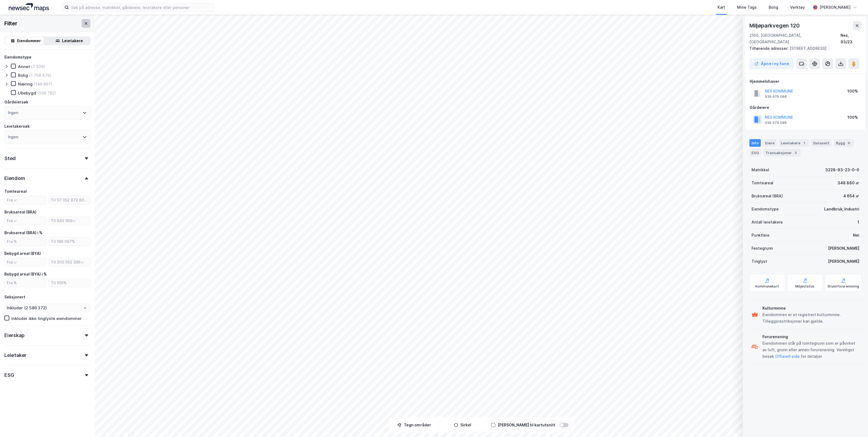 This screenshot has height=437, width=868. I want to click on div: Leietaker, so click(15, 355).